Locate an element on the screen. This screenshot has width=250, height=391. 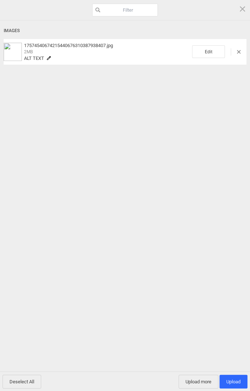
input: Filter is located at coordinates (125, 10).